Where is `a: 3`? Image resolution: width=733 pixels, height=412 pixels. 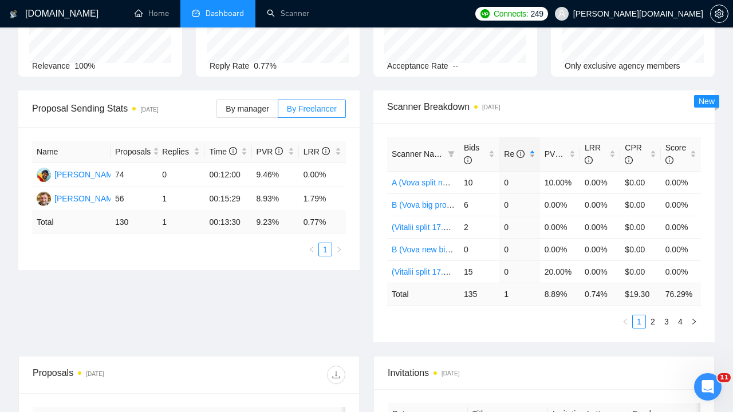 a: 3 is located at coordinates (667, 322).